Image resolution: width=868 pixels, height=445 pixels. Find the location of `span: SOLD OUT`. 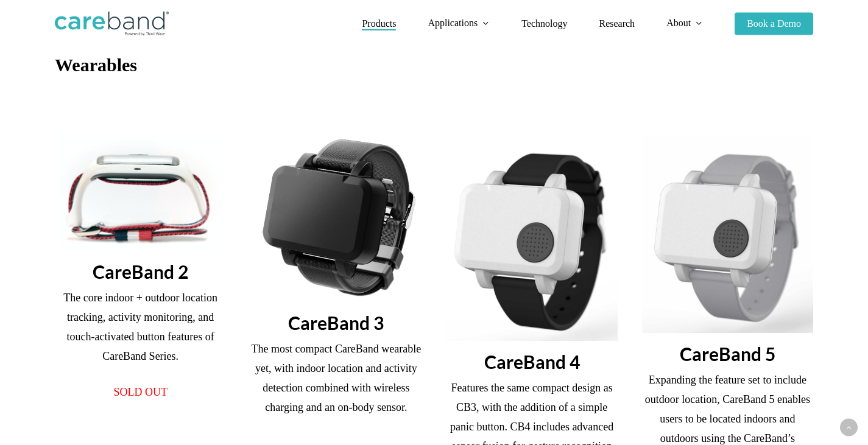

span: SOLD OUT is located at coordinates (140, 392).